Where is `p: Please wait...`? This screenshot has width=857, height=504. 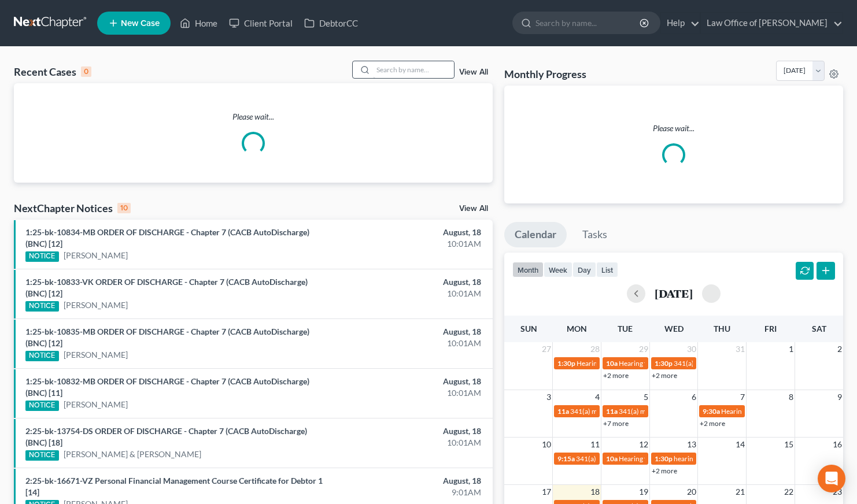
p: Please wait... is located at coordinates (674, 129).